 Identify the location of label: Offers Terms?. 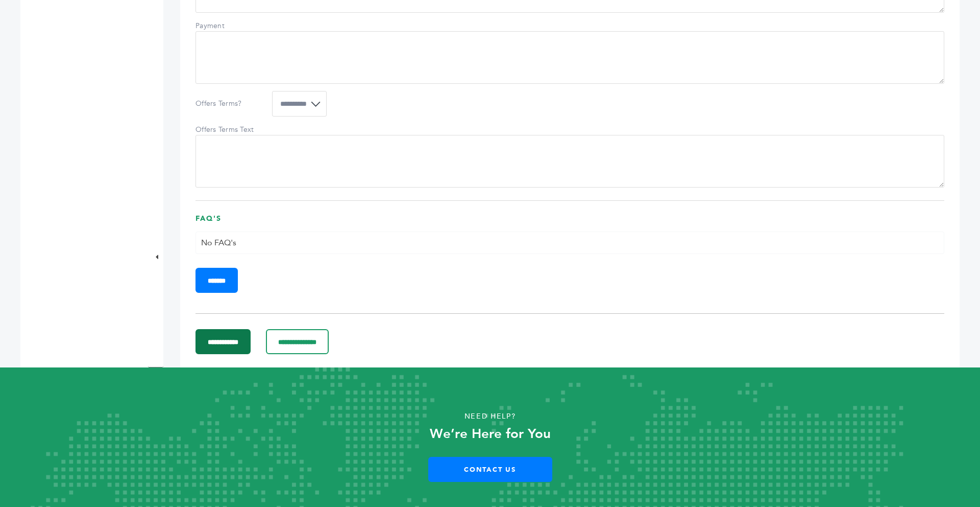
(231, 104).